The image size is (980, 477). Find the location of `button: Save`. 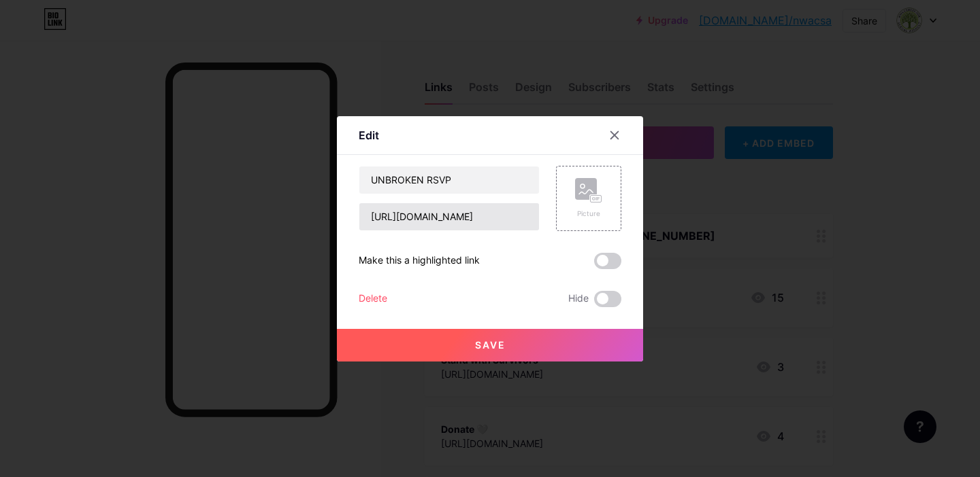

button: Save is located at coordinates (490, 346).